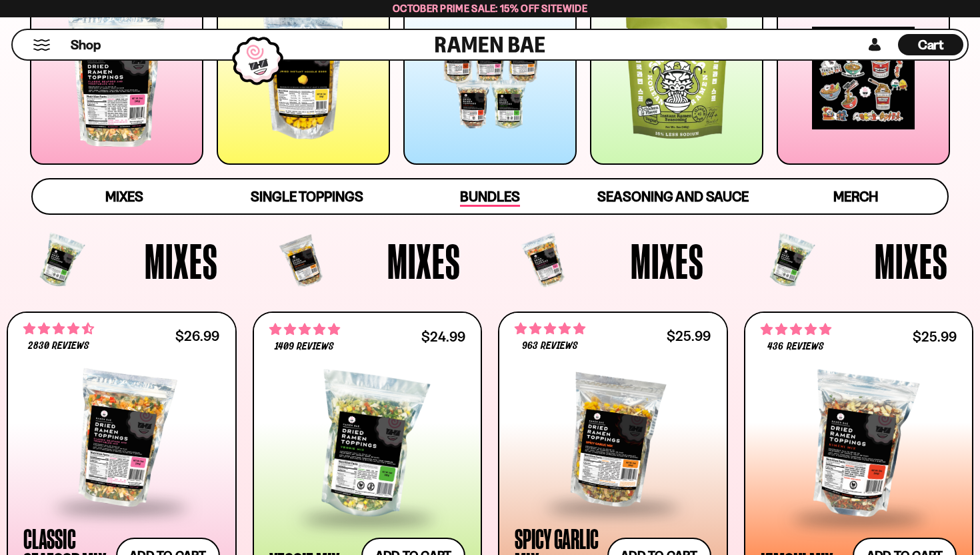  I want to click on span: 1409 reviews, so click(304, 347).